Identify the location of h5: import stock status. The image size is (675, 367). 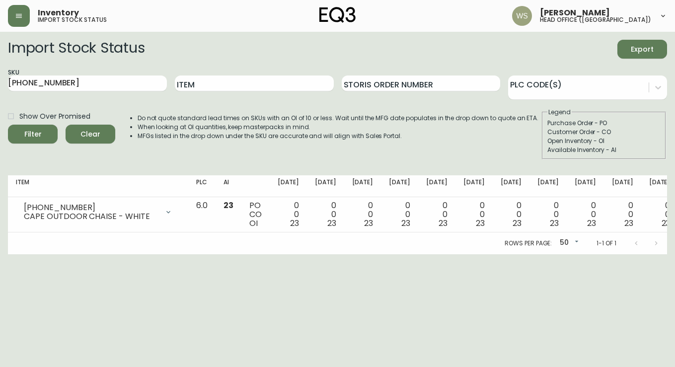
(72, 20).